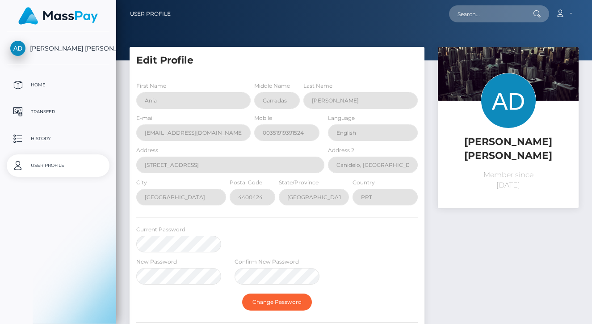  Describe the element at coordinates (58, 165) in the screenshot. I see `p: User Profile` at that location.